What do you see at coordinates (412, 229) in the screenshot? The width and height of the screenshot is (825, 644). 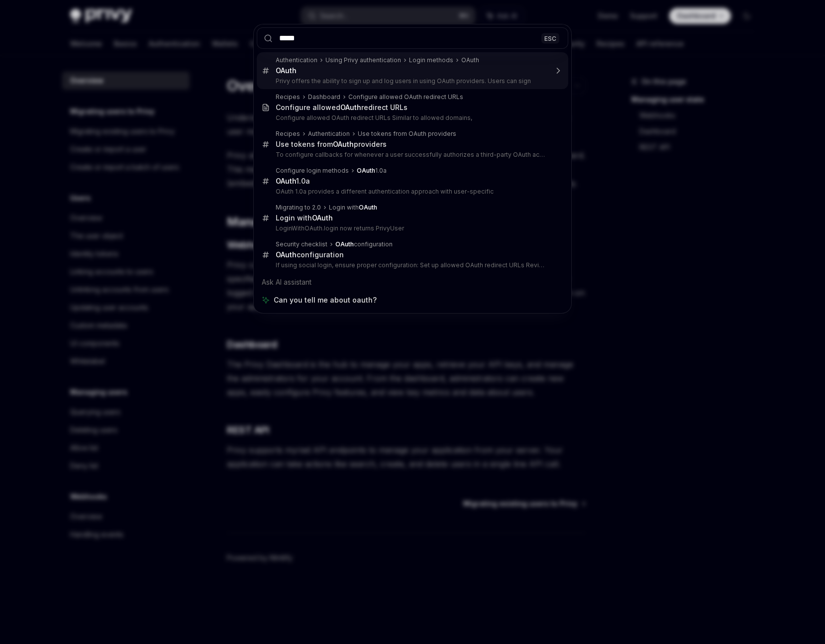 I see `p: LoginWithOAuth.login now returns PrivyUser` at bounding box center [412, 229].